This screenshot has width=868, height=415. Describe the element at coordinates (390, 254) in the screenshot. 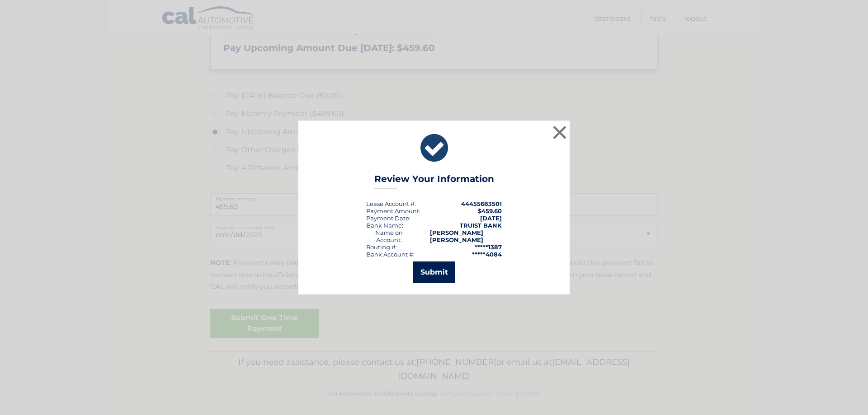

I see `div: Bank Account #:` at that location.